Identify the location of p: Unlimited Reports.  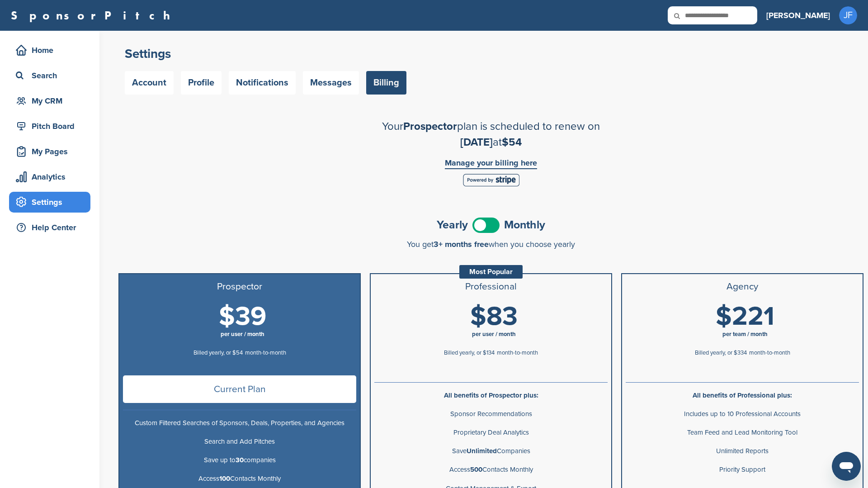
(742, 450).